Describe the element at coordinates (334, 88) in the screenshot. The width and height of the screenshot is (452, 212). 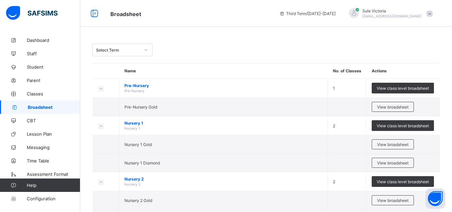
I see `span: 1` at that location.